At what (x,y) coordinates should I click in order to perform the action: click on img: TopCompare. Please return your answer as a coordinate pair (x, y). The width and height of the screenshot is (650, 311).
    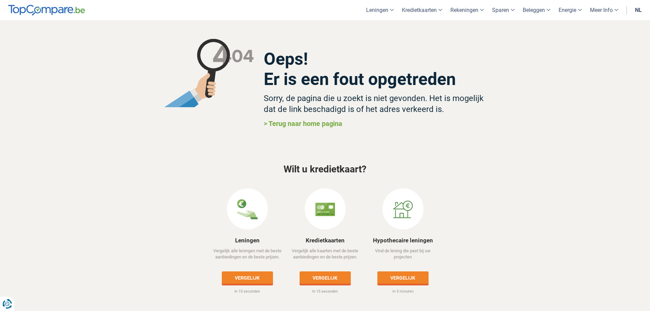
    Looking at the image, I should click on (46, 10).